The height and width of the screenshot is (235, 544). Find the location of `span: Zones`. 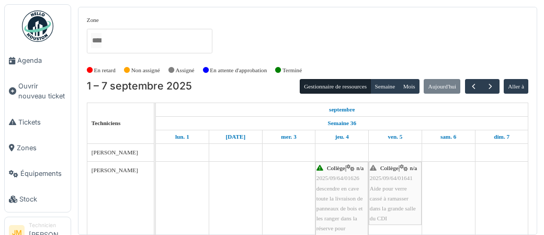

span: Zones is located at coordinates (41, 147).